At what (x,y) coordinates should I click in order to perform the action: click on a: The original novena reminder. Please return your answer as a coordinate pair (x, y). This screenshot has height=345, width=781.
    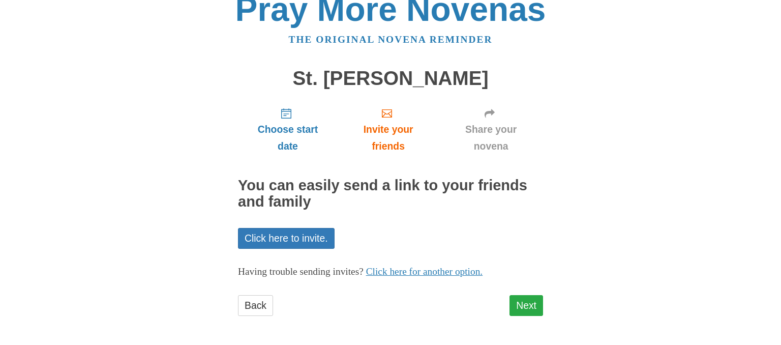
    Looking at the image, I should click on (390, 39).